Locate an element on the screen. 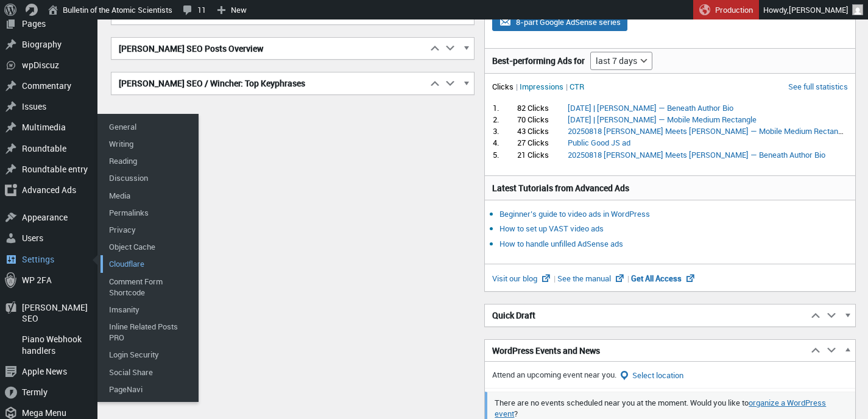 Image resolution: width=868 pixels, height=419 pixels. a: Object Cache is located at coordinates (149, 247).